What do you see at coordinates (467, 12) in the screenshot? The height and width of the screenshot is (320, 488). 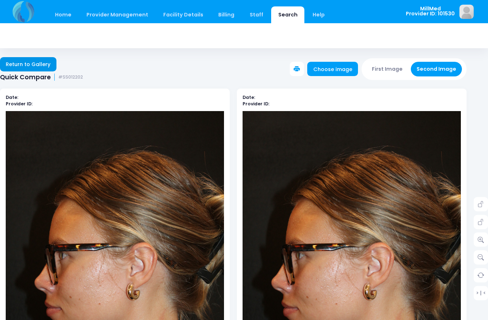 I see `img: image` at bounding box center [467, 12].